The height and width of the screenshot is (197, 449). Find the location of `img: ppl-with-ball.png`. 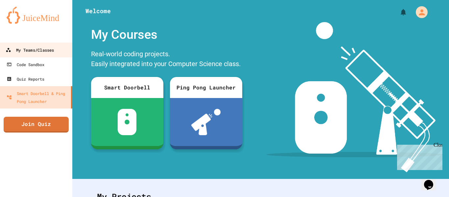

img: ppl-with-ball.png is located at coordinates (206, 122).